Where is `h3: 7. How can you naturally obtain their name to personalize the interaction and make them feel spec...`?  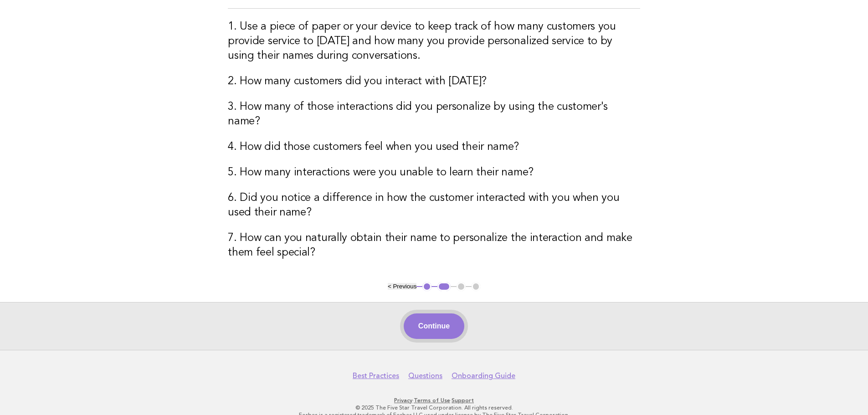 h3: 7. How can you naturally obtain their name to personalize the interaction and make them feel spec... is located at coordinates (433, 245).